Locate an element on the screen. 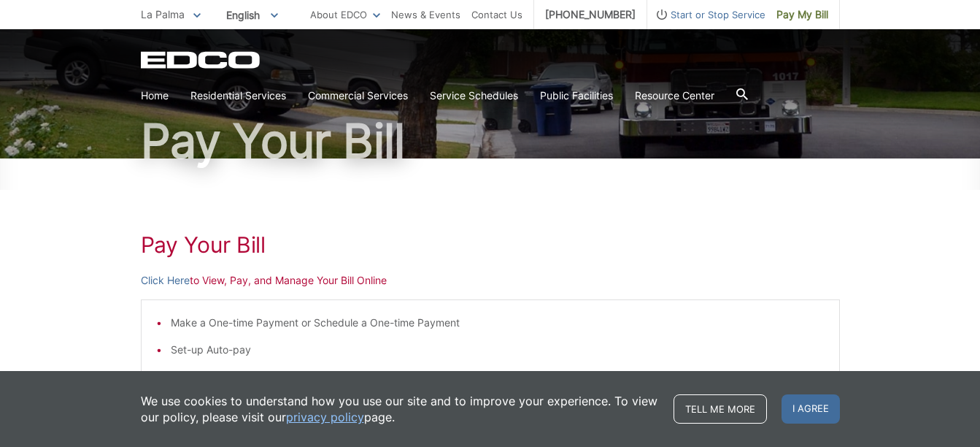  a: privacy policy is located at coordinates (325, 417).